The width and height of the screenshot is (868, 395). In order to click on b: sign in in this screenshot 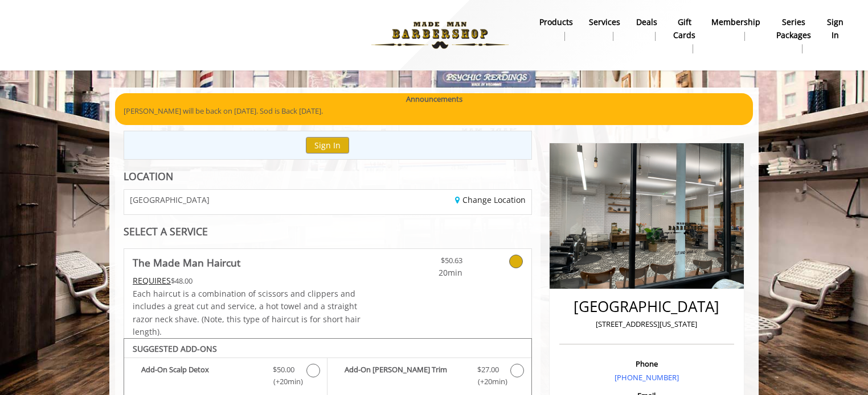, I will do `click(835, 28)`.